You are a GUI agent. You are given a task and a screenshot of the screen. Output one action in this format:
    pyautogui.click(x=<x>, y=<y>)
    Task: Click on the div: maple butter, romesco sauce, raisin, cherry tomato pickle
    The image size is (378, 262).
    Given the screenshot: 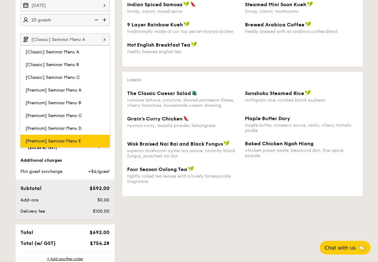 What is the action you would take?
    pyautogui.click(x=302, y=128)
    